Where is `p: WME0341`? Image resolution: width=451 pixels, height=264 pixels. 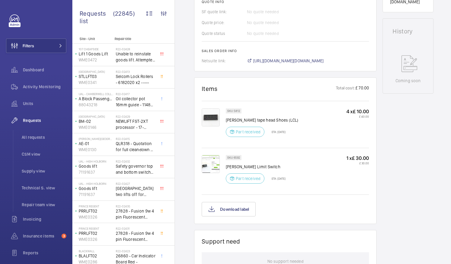 p: WME0341 is located at coordinates (96, 83).